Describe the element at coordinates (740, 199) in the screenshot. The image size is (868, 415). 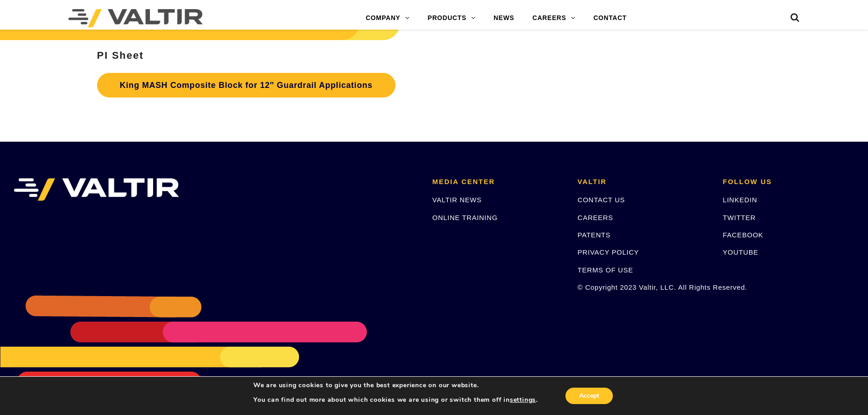
I see `a: LINKEDIN` at that location.